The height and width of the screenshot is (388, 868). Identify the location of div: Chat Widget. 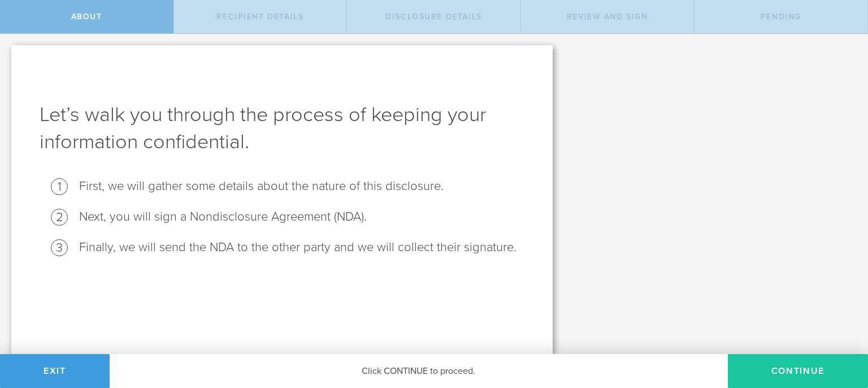
(840, 327).